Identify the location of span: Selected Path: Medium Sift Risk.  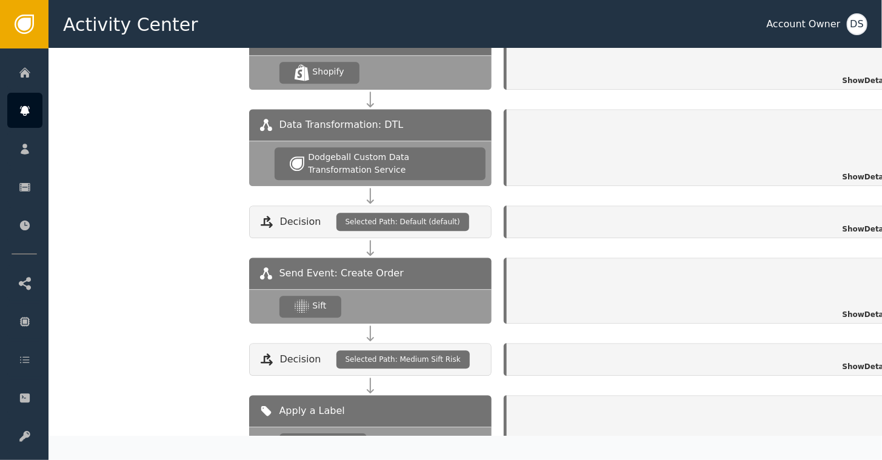
(403, 359).